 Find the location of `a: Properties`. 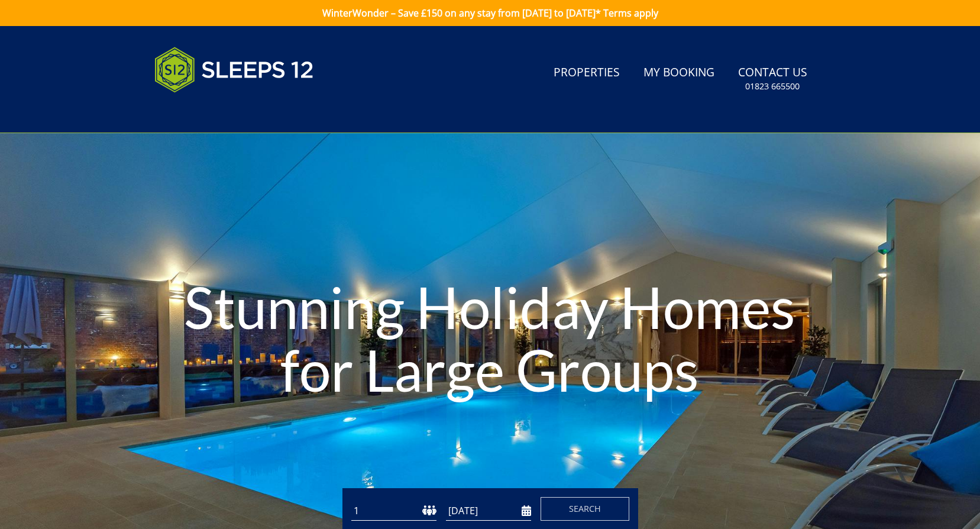

a: Properties is located at coordinates (586, 73).